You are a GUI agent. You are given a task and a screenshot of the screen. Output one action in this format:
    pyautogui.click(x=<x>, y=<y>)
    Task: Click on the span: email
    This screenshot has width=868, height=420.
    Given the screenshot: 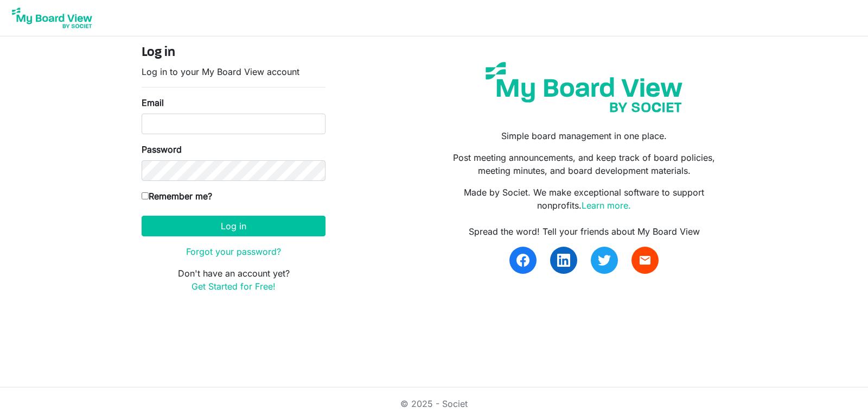 What is the action you would take?
    pyautogui.click(x=645, y=260)
    